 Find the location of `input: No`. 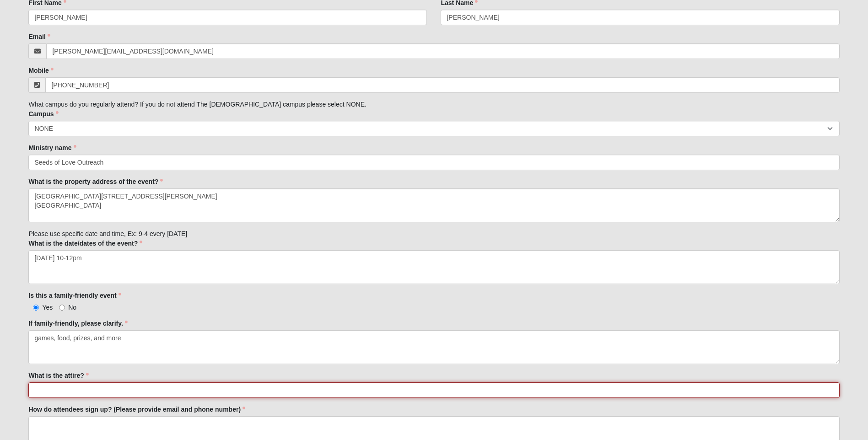

input: No is located at coordinates (62, 307).